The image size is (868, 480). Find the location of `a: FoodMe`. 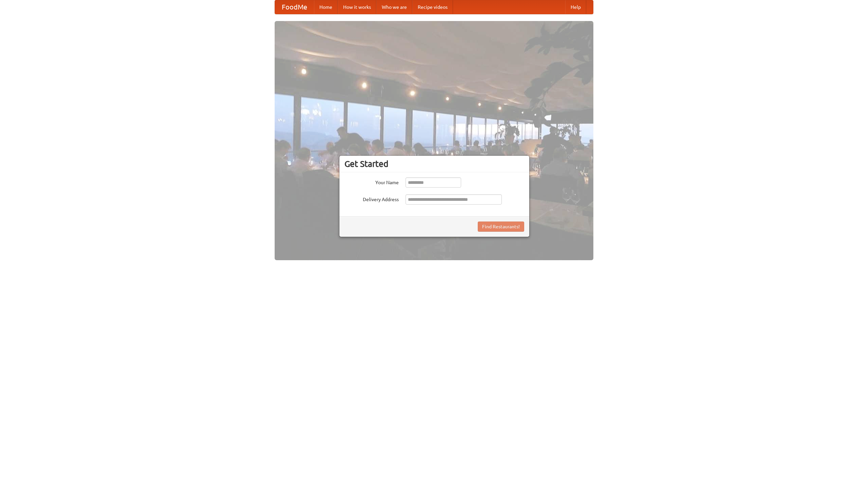

a: FoodMe is located at coordinates (294, 7).